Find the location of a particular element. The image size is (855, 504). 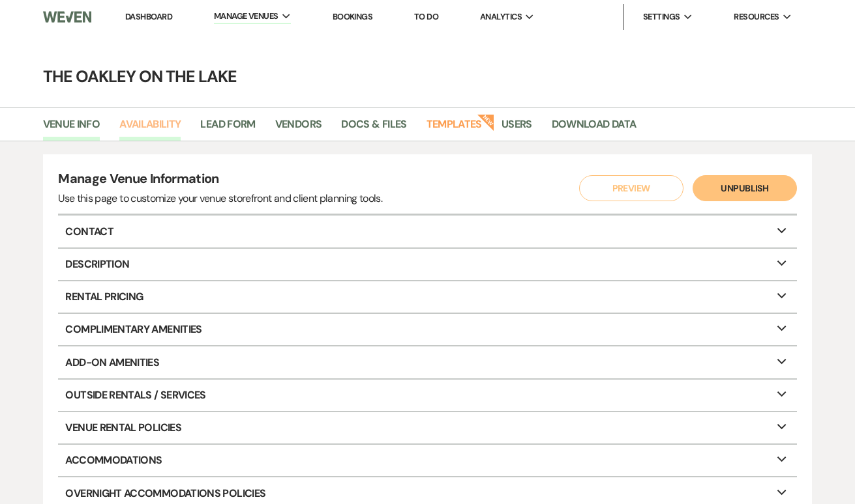

span: Analytics is located at coordinates (501, 17).